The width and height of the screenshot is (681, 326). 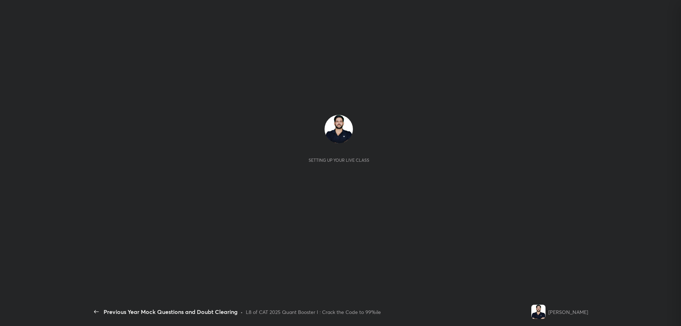 What do you see at coordinates (313, 312) in the screenshot?
I see `div: L8 of CAT 2025 Quant Booster I : Crack the Code to 99%ile` at bounding box center [313, 312].